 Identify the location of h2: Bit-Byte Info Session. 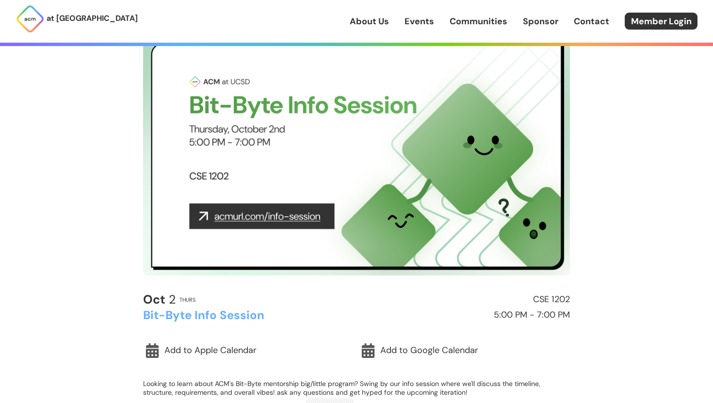
(247, 315).